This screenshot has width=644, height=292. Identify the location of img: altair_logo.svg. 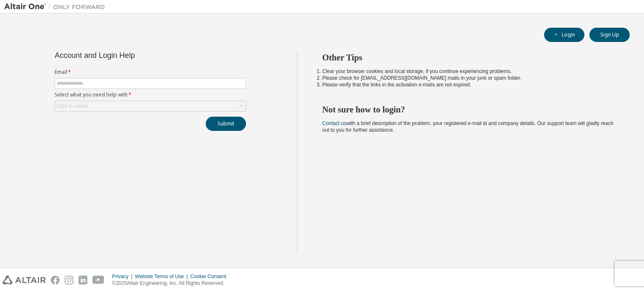
(24, 280).